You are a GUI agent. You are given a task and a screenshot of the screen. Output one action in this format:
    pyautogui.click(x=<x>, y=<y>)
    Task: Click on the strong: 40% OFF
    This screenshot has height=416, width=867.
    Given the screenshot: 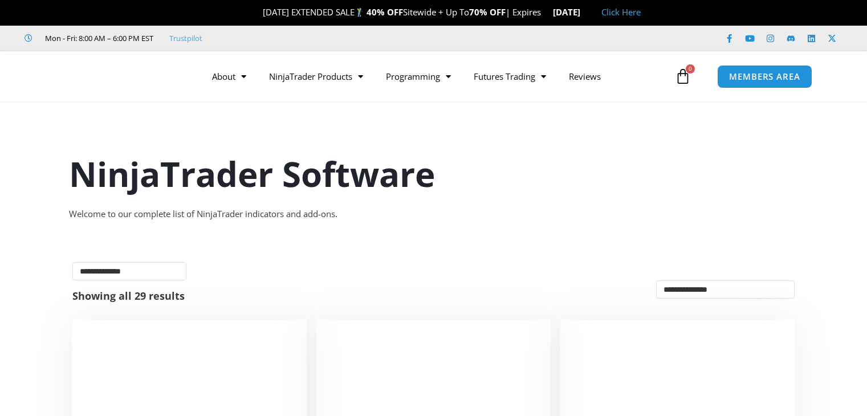 What is the action you would take?
    pyautogui.click(x=385, y=12)
    